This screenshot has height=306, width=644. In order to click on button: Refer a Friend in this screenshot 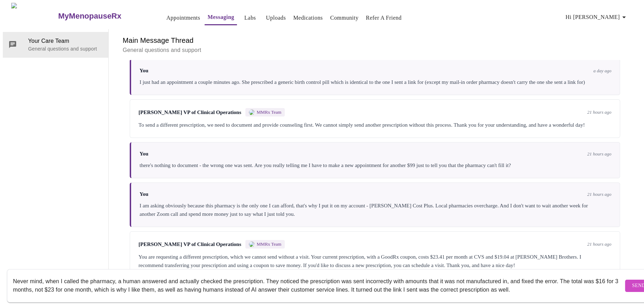, I will do `click(384, 18)`.